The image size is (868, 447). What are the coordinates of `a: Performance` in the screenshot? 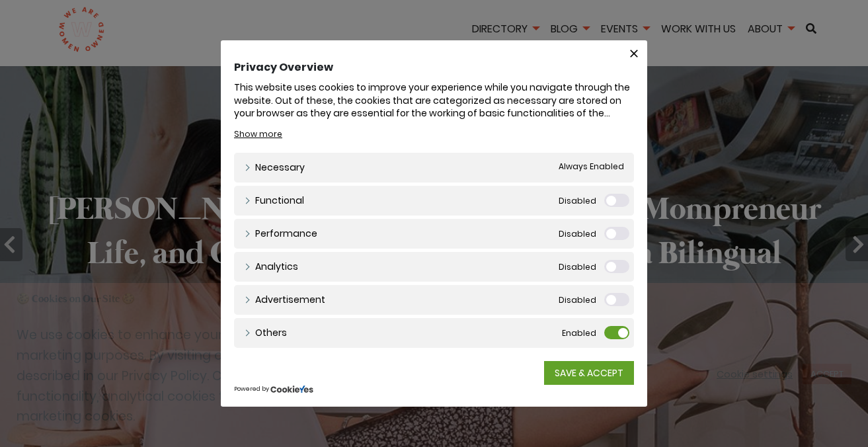 It's located at (280, 234).